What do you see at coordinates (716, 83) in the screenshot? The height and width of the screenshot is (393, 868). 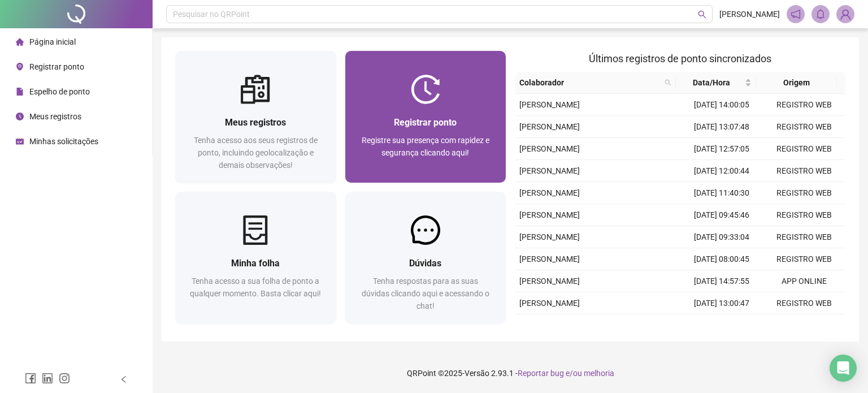 I see `th: Data/Hora` at bounding box center [716, 83].